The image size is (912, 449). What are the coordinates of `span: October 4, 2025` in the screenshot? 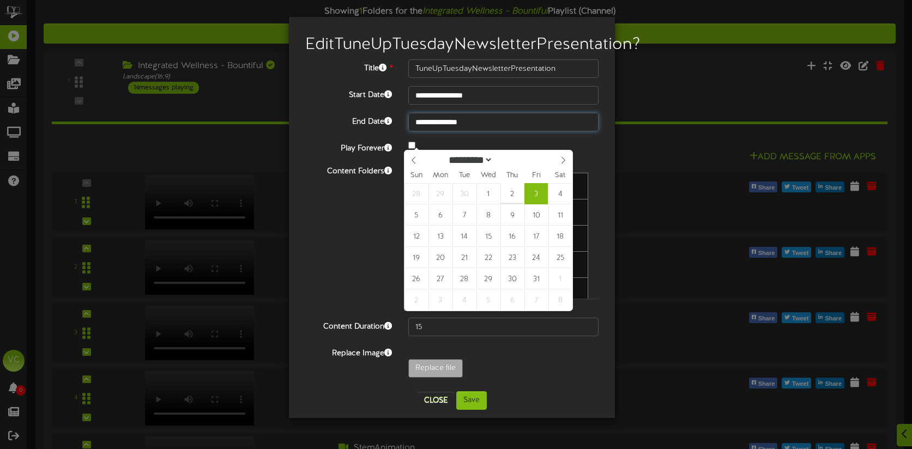 It's located at (560, 194).